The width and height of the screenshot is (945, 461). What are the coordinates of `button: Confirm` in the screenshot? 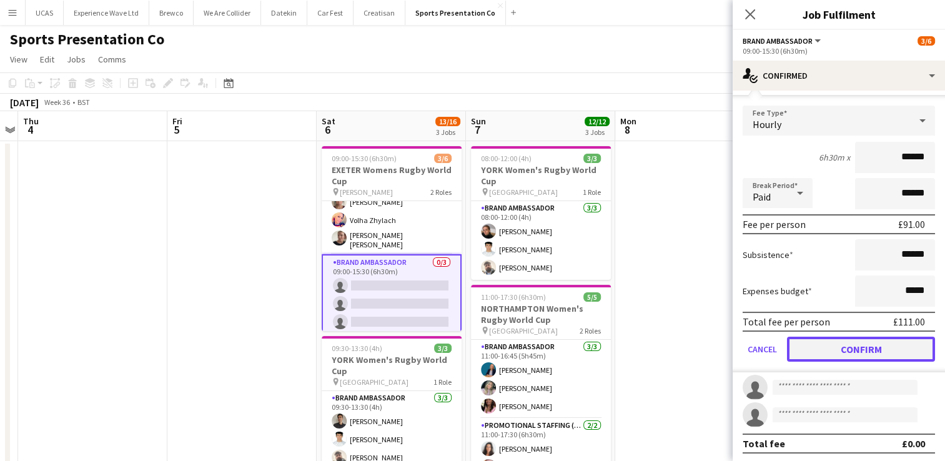 It's located at (860, 349).